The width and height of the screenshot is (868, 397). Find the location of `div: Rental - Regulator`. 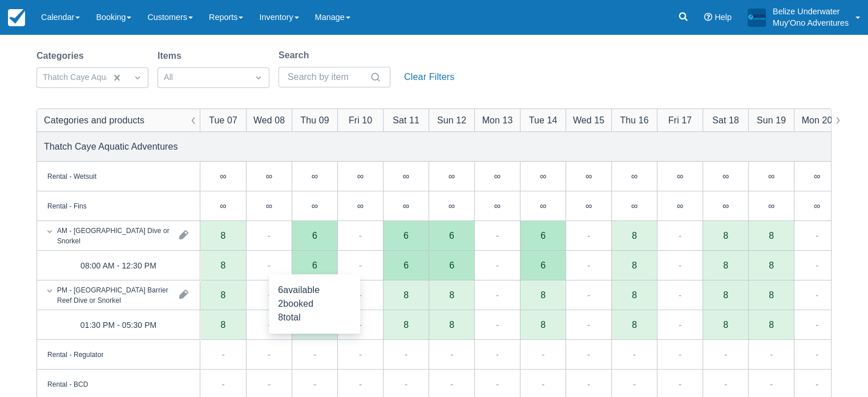

div: Rental - Regulator is located at coordinates (75, 354).